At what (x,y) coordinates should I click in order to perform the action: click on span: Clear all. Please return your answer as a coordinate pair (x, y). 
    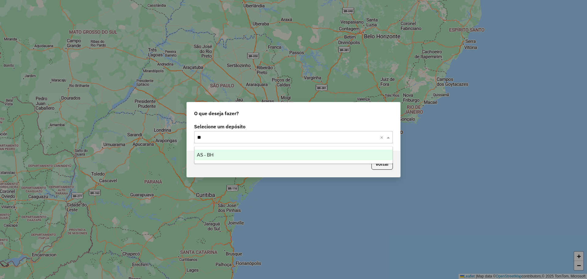
    Looking at the image, I should click on (383, 137).